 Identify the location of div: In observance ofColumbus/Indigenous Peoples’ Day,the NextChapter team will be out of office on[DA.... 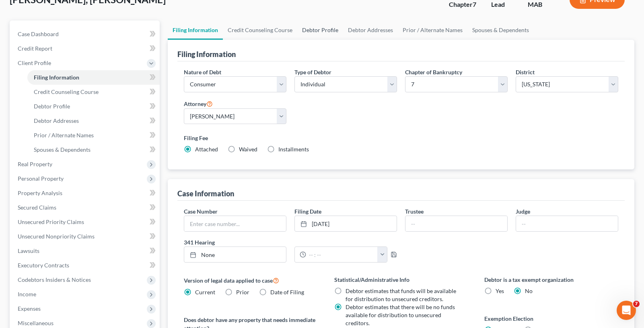
(69, 119).